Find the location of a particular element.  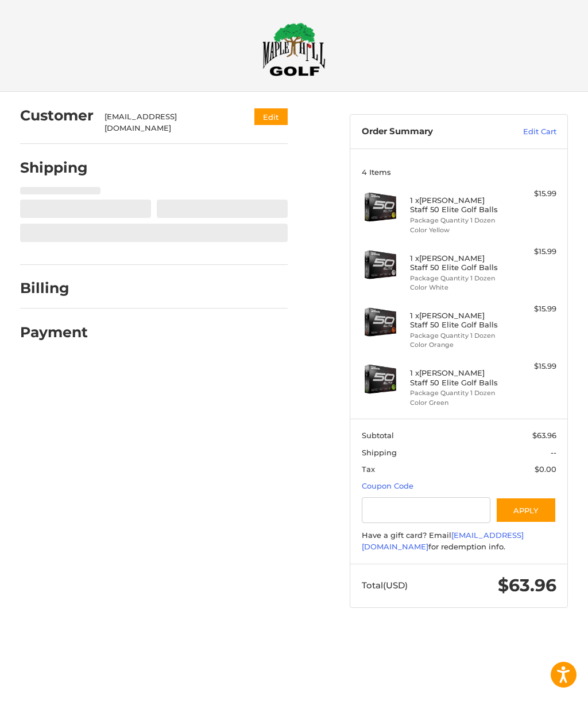

div: Have a gift card? Email for redemption info. is located at coordinates (458, 541).